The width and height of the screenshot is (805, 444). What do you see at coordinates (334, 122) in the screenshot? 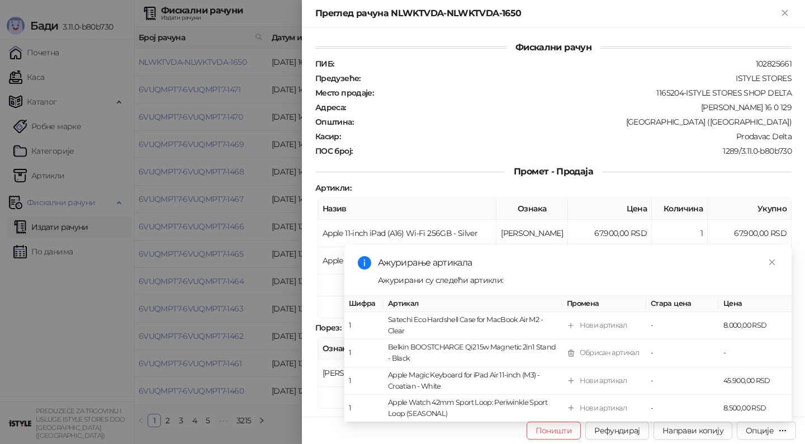
I see `strong: Општина :` at bounding box center [334, 122].